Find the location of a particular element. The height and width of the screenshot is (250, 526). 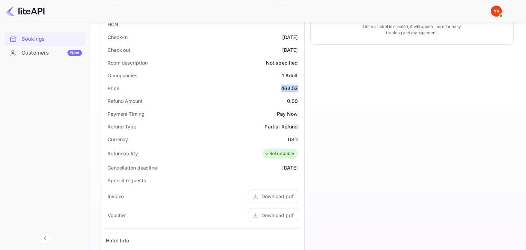

div: 1 Adult is located at coordinates (289, 75).